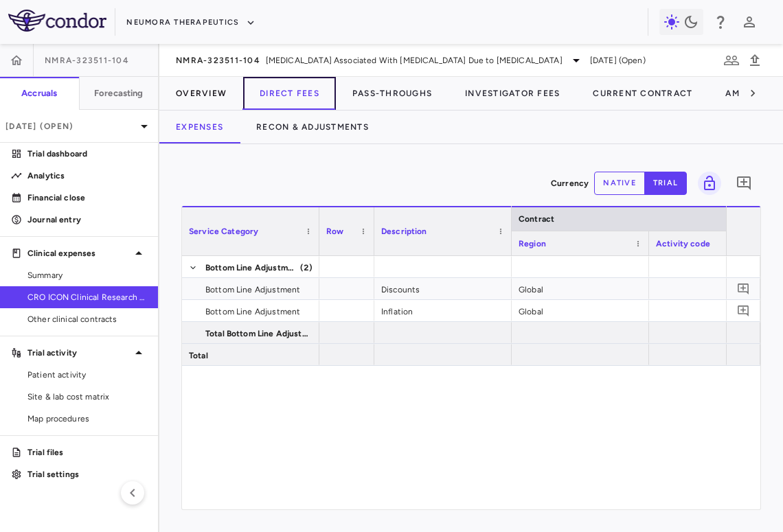 Image resolution: width=783 pixels, height=532 pixels. What do you see at coordinates (532, 244) in the screenshot?
I see `span: Region` at bounding box center [532, 244].